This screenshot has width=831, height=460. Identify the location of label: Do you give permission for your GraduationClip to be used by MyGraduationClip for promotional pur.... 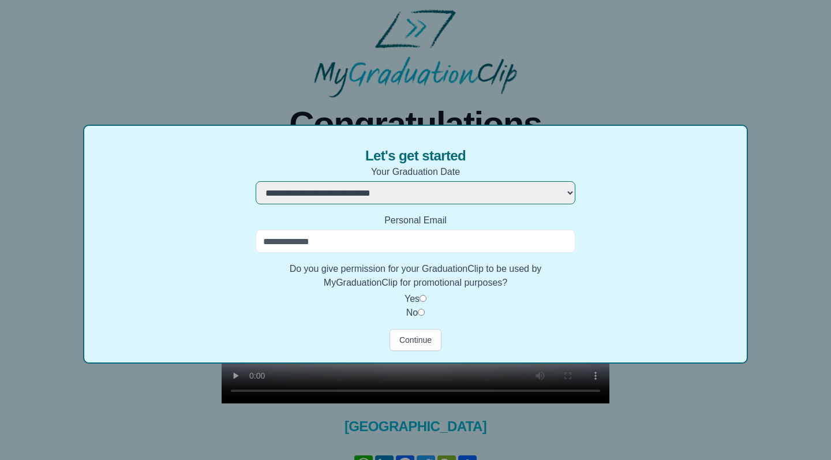
(416, 276).